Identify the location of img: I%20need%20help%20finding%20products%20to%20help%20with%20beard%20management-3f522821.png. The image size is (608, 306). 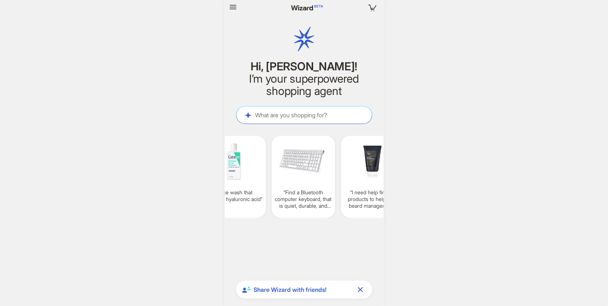
(372, 161).